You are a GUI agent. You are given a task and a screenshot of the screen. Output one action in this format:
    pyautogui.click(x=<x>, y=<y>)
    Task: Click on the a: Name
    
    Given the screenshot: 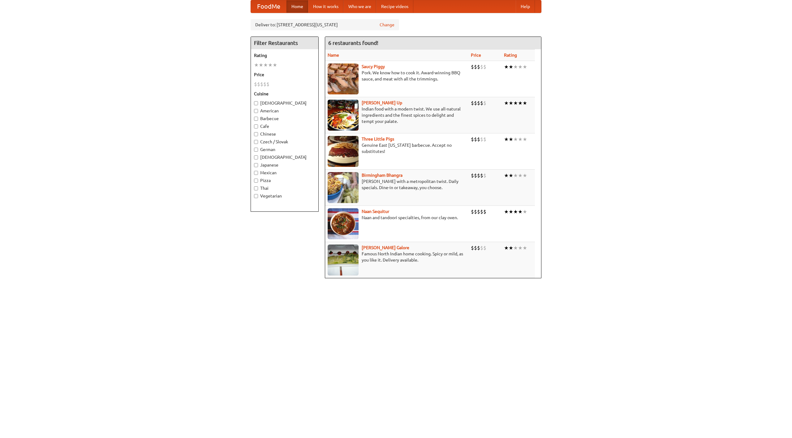 What is the action you would take?
    pyautogui.click(x=333, y=55)
    